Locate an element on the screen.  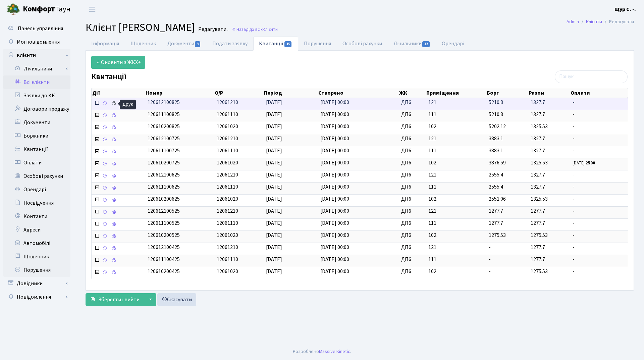
span: 120612100725 is located at coordinates (163, 139).